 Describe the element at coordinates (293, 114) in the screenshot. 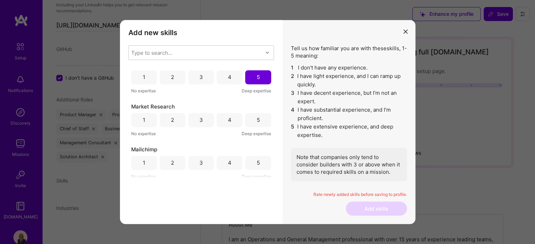

I see `span: 4` at that location.